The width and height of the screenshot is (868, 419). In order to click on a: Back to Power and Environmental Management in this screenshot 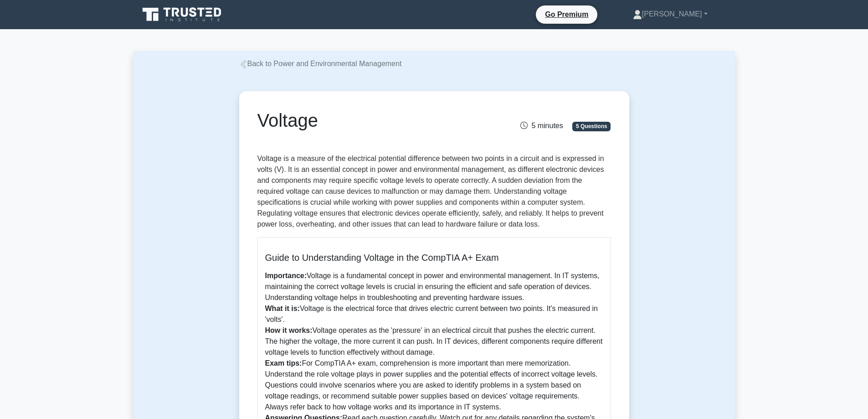, I will do `click(320, 64)`.